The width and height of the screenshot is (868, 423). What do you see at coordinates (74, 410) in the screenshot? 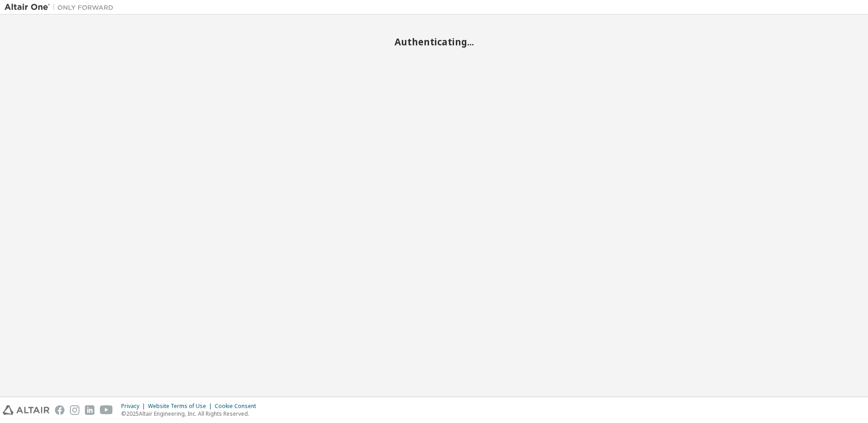
I see `img: instagram.svg` at bounding box center [74, 410].